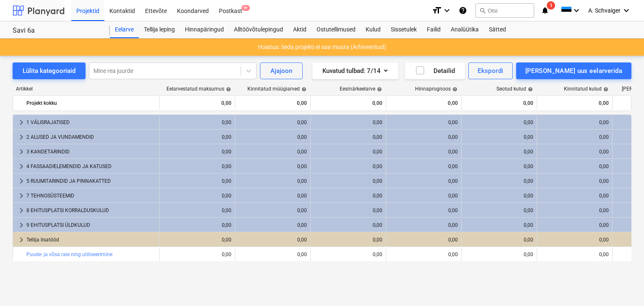 This screenshot has height=306, width=644. I want to click on div: Analüütika, so click(464, 30).